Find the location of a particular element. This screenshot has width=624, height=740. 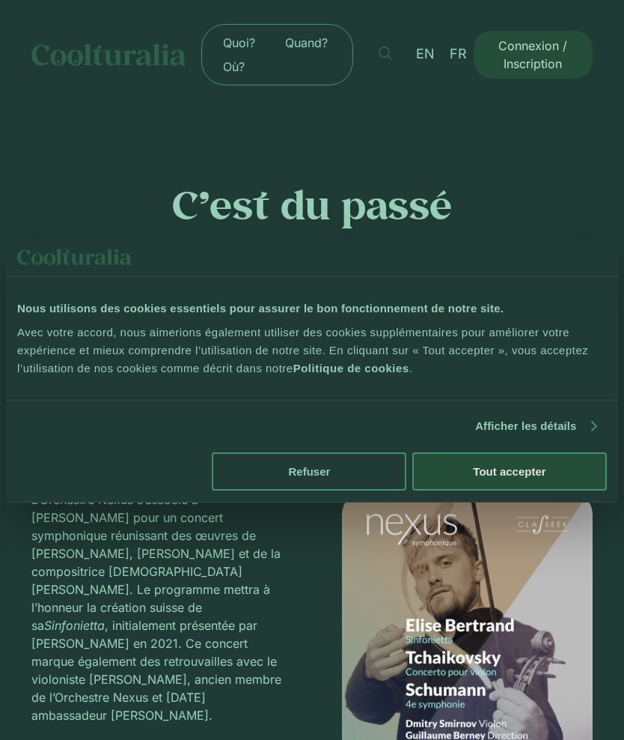

p: C’est du passé is located at coordinates (312, 204).